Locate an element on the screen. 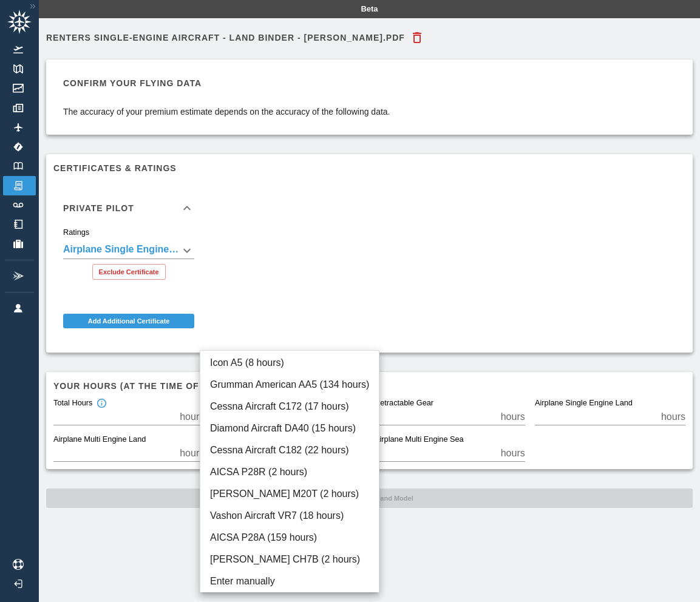 The image size is (700, 602). li: Grumman American AA5 (134 hours) is located at coordinates (290, 385).